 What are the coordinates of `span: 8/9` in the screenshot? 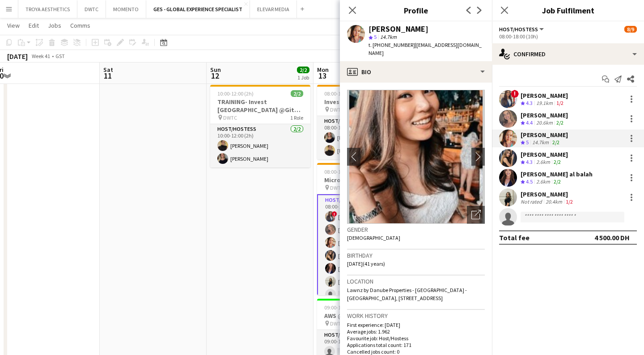 It's located at (630, 29).